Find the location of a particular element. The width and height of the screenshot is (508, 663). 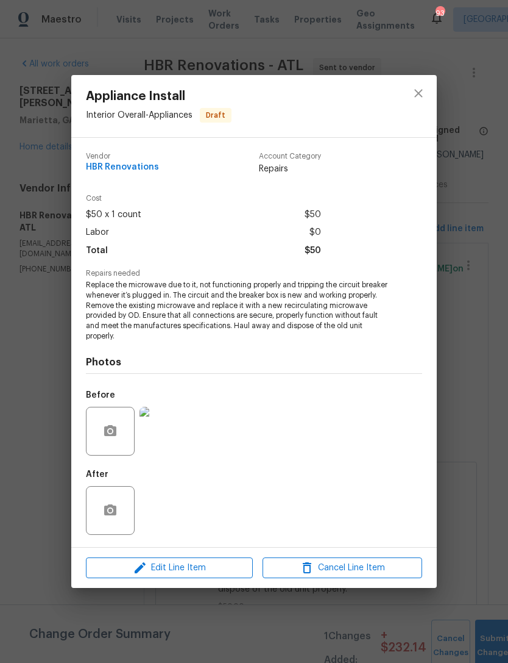

span: Repairs needed is located at coordinates (254, 273).